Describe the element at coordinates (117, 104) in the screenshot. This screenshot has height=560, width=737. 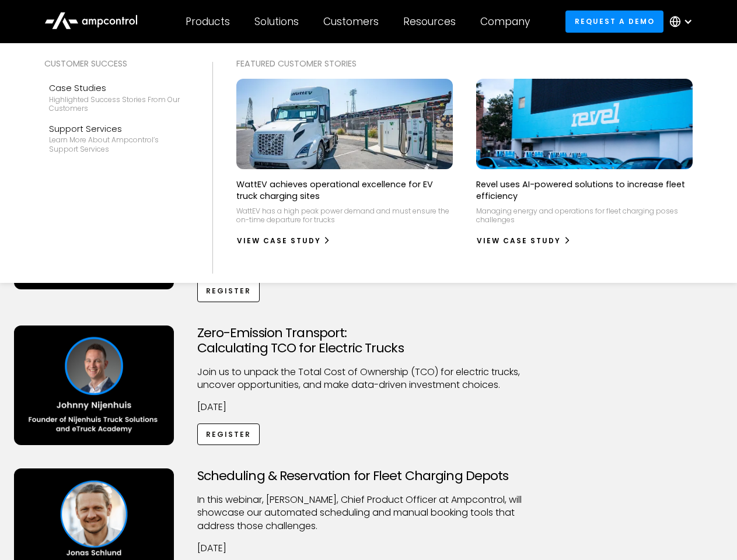
I see `div: Highlighted success stories From Our Customers` at that location.